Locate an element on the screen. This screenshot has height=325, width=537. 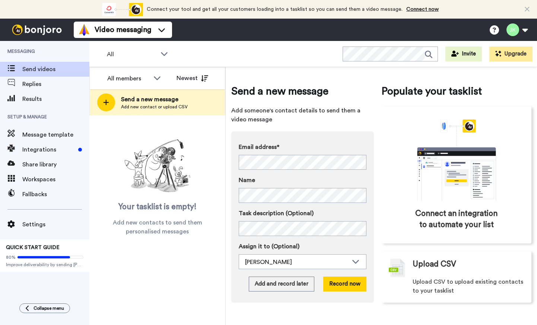
span: Add new contacts to send them personalised messages is located at coordinates (157, 227).